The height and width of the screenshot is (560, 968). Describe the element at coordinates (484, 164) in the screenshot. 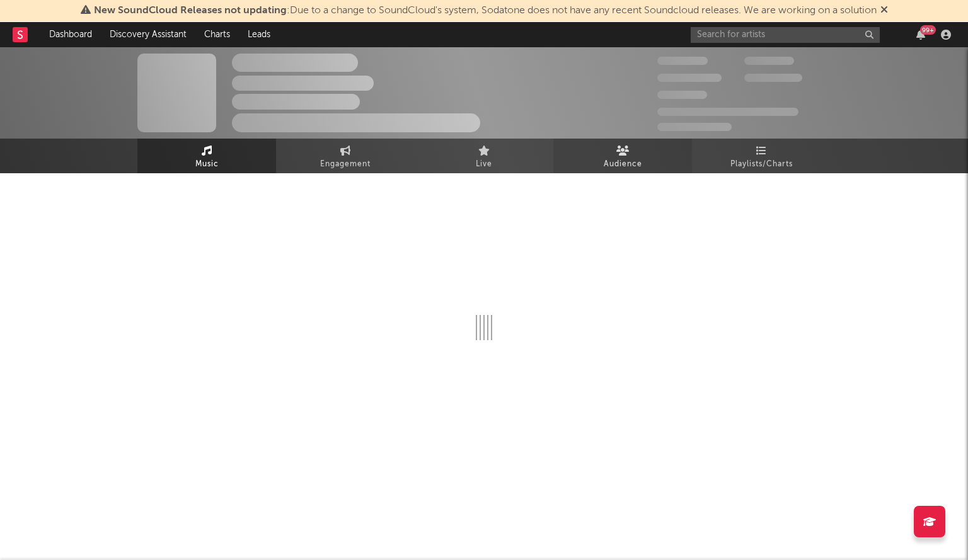

I see `span: Live` at that location.